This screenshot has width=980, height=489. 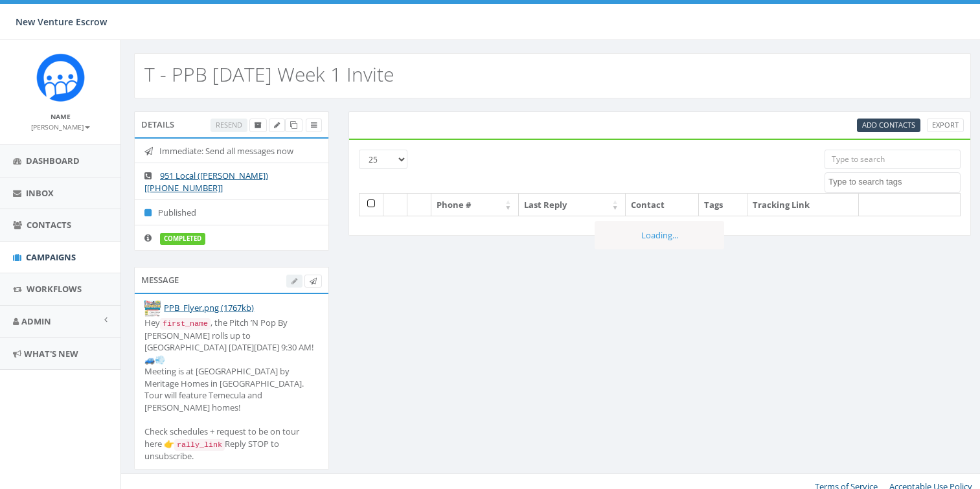 I want to click on span: Inbox, so click(x=39, y=193).